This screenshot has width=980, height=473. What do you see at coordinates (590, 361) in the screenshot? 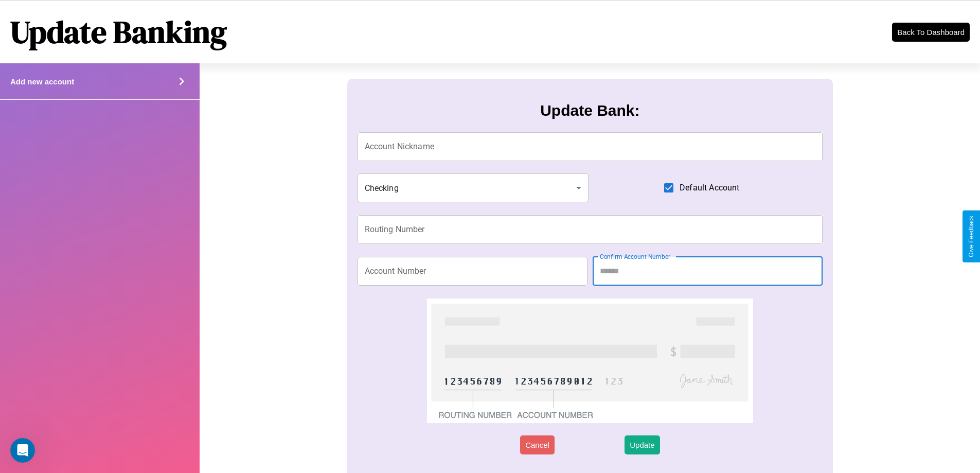
I see `img: check` at bounding box center [590, 361].